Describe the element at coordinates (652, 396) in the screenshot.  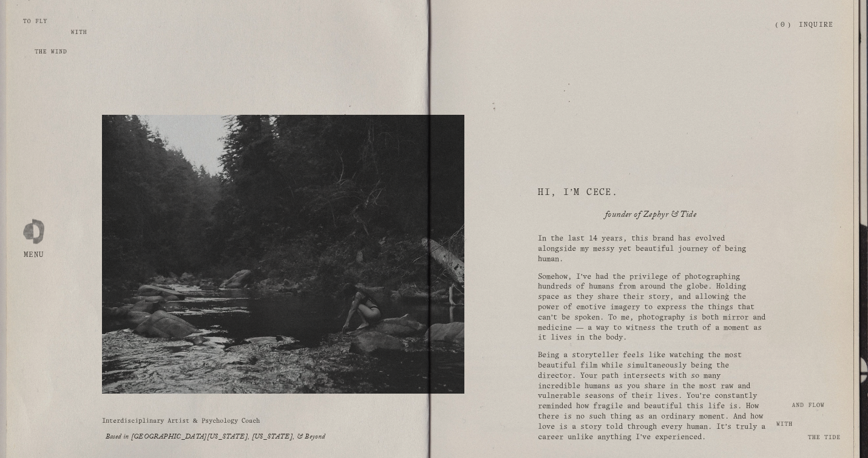
I see `p: Being a storyteller feels like watching the most beautiful film while simultaneously being the di...` at that location.